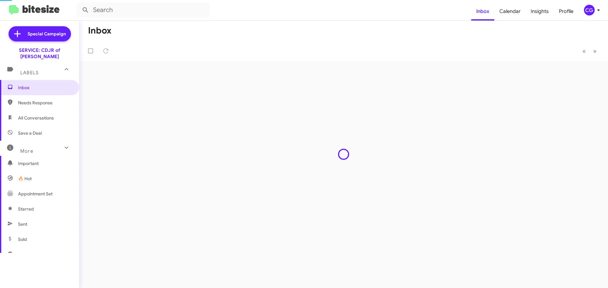  Describe the element at coordinates (509, 11) in the screenshot. I see `span: Calendar` at that location.